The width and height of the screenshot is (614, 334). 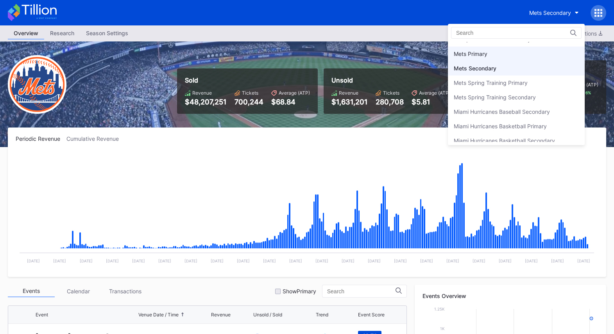 What do you see at coordinates (502, 111) in the screenshot?
I see `div: Miami Hurricanes Baseball Secondary` at bounding box center [502, 111].